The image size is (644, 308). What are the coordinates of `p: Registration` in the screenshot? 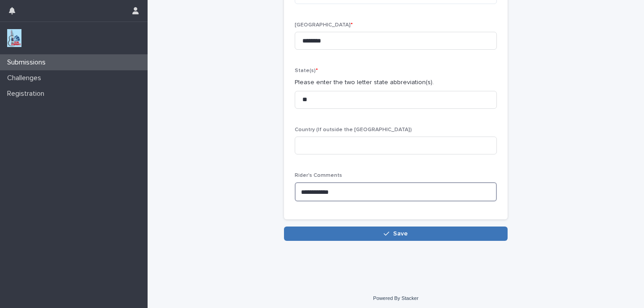 It's located at (27, 94).